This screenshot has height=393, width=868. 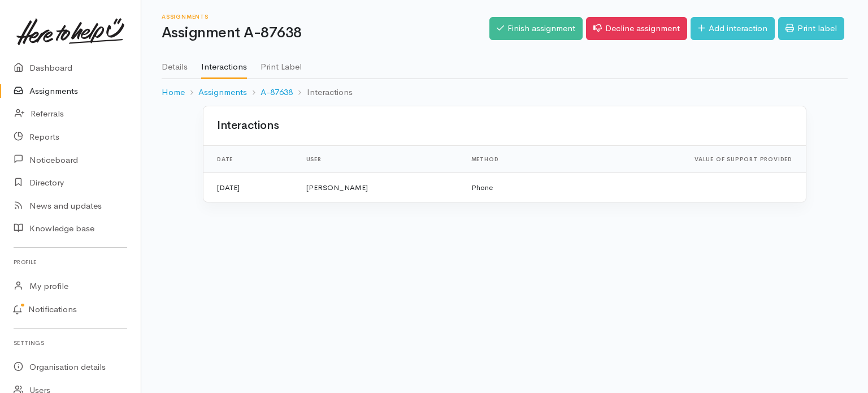 I want to click on a: Decline assignment, so click(x=636, y=28).